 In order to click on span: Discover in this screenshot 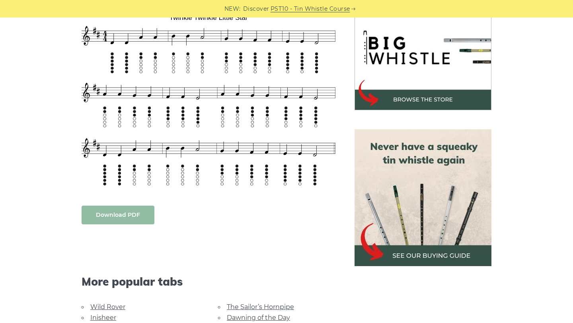, I will do `click(256, 9)`.